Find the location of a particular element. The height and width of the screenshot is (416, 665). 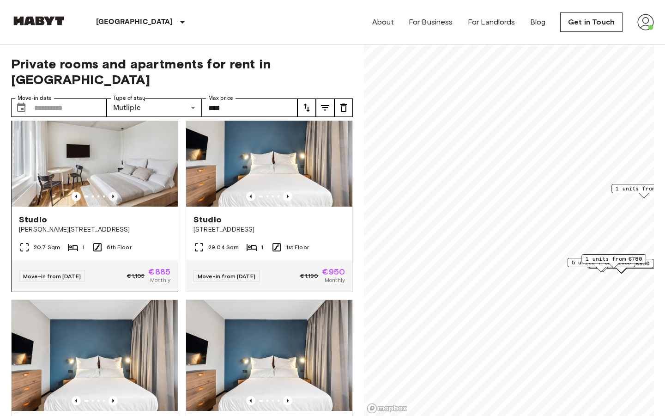

span: €1,105 is located at coordinates (136, 276).